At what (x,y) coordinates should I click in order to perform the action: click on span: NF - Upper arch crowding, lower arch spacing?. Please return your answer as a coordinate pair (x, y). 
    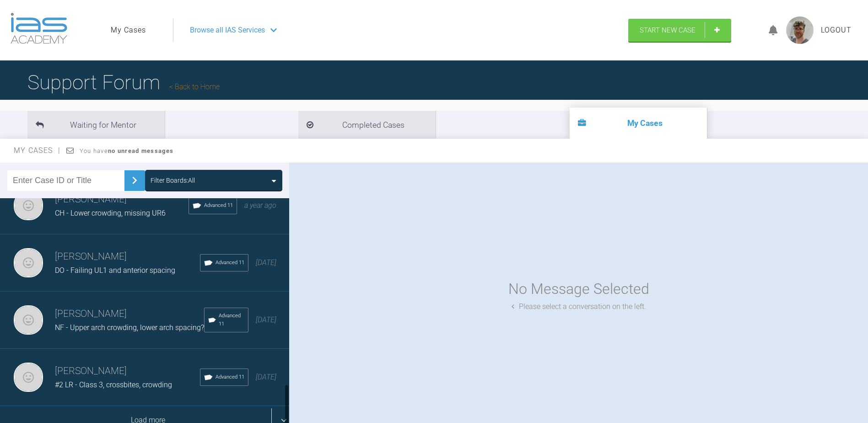
    Looking at the image, I should click on (129, 327).